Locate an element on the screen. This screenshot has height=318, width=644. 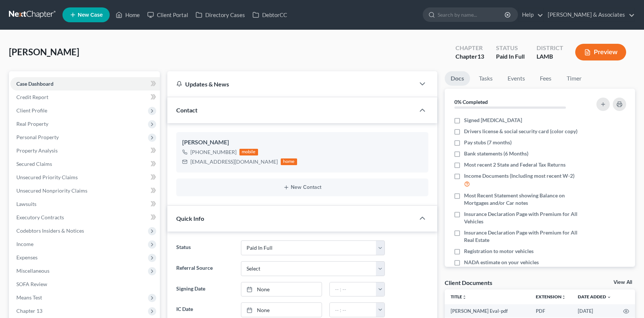
div: Updates & News is located at coordinates (291, 84).